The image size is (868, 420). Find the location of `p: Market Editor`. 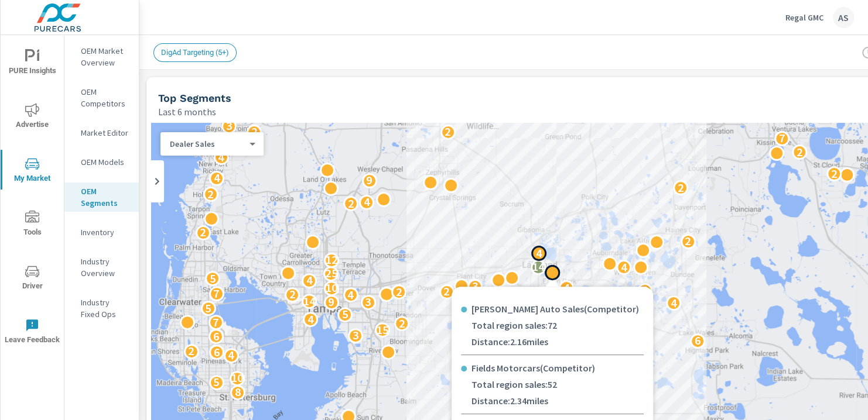

p: Market Editor is located at coordinates (105, 132).